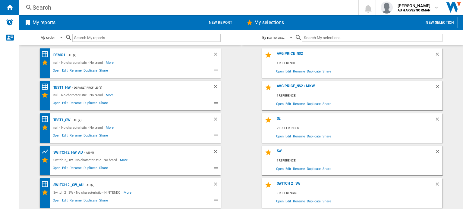 The height and width of the screenshot is (209, 463). Describe the element at coordinates (68, 185) in the screenshot. I see `div: Switch 2 _SW_AU` at that location.